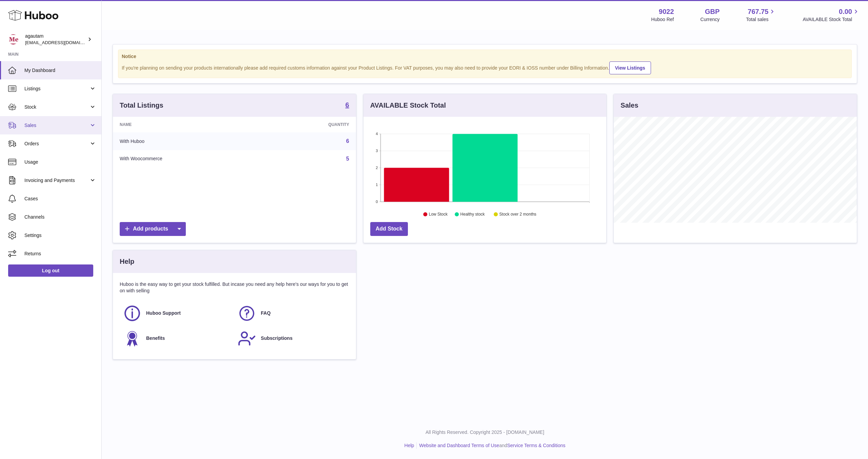 This screenshot has height=459, width=868. Describe the element at coordinates (177, 313) in the screenshot. I see `a: Huboo Support` at that location.